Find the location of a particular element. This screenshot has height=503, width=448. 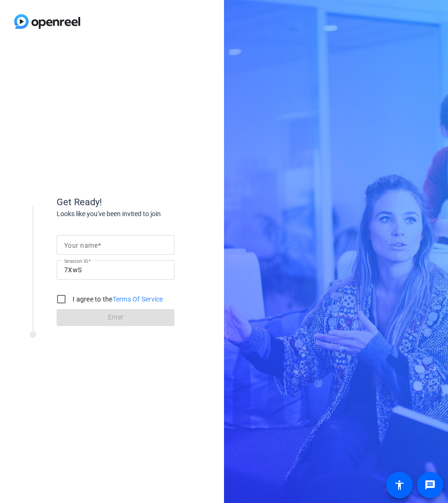

div: Get Ready! is located at coordinates (151, 202).